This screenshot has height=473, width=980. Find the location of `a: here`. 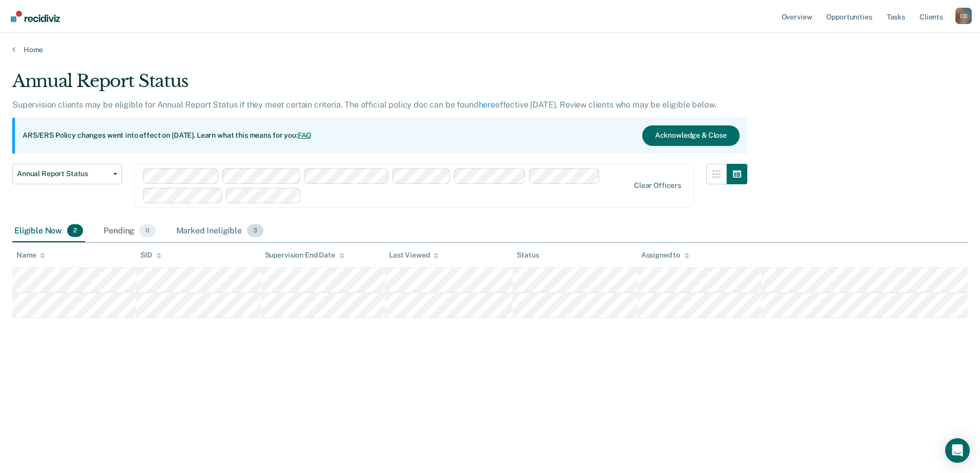

a: here is located at coordinates (487, 105).